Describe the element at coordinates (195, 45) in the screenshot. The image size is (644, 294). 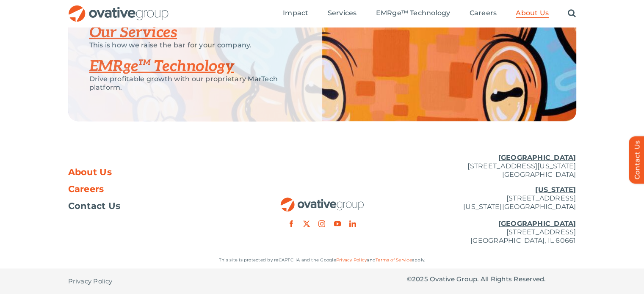
I see `p: This is how we raise the bar for your company.` at that location.